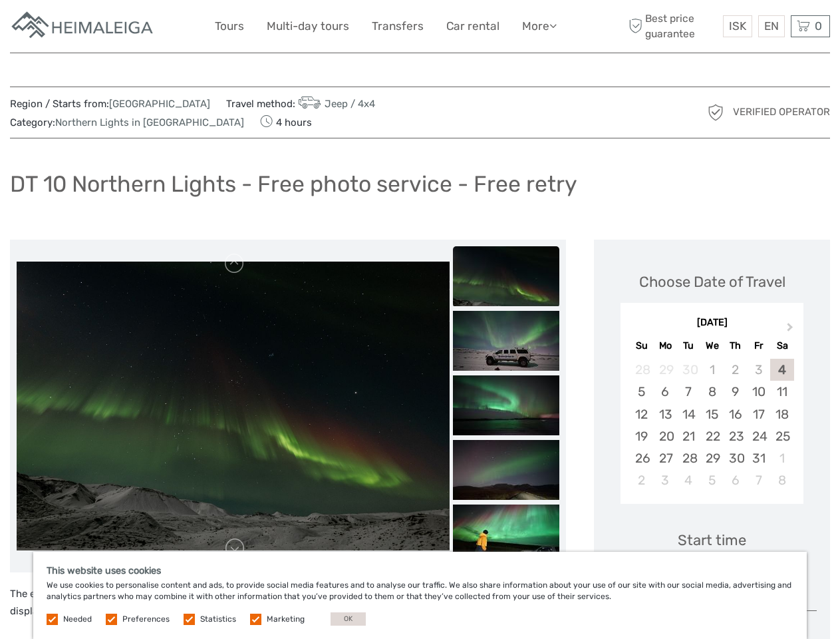 This screenshot has width=840, height=639. What do you see at coordinates (712, 370) in the screenshot?
I see `div: Not available Wednesday, October 1st, 2025` at bounding box center [712, 370].